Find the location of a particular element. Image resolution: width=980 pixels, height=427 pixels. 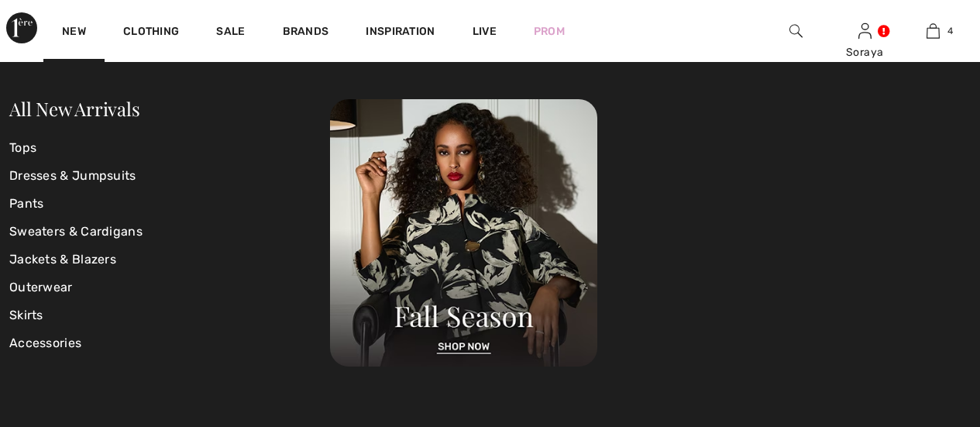

a: All New Arrivals is located at coordinates (74, 108).